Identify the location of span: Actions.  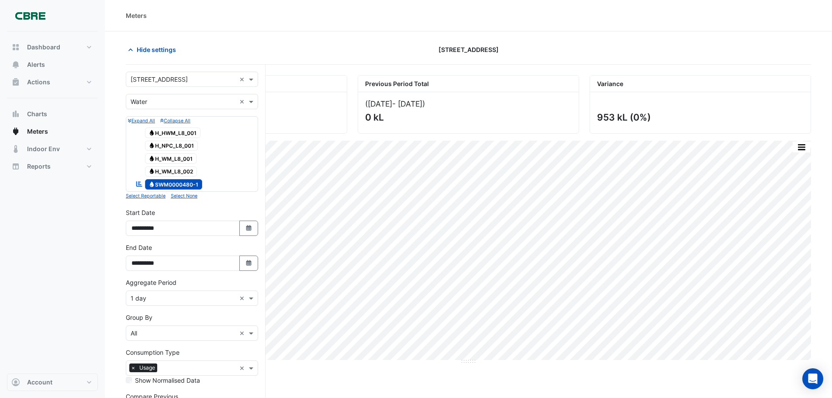
(38, 82).